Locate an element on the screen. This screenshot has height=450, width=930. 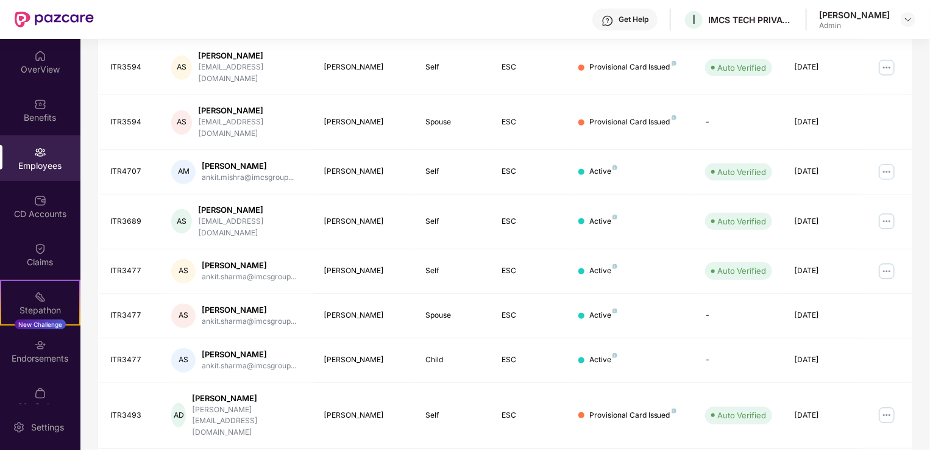
div: Get Help is located at coordinates (633, 20).